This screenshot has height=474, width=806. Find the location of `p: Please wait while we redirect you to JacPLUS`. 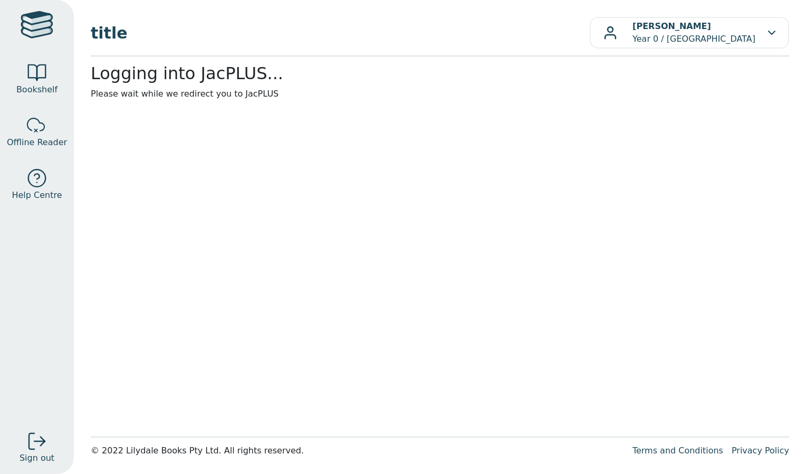

p: Please wait while we redirect you to JacPLUS is located at coordinates (440, 94).